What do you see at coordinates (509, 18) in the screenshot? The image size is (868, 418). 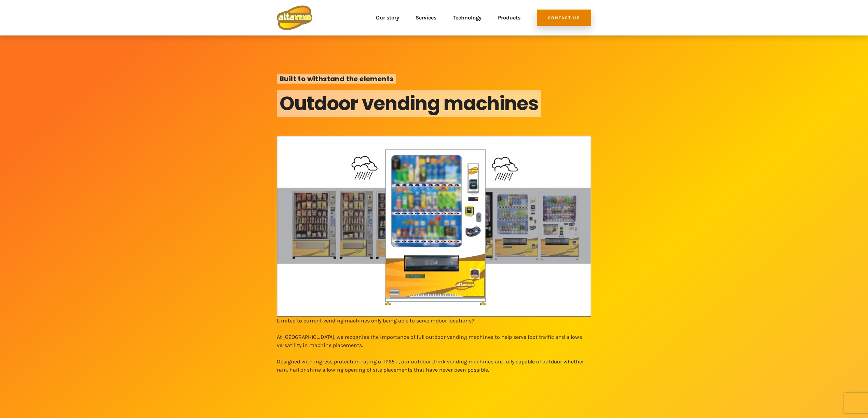 I see `a: Products` at bounding box center [509, 18].